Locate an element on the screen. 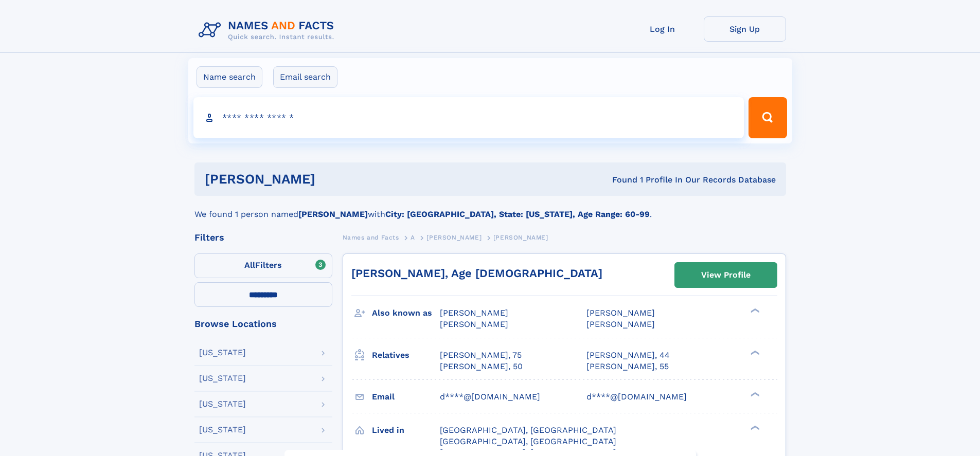 The image size is (980, 456). span: All is located at coordinates (249, 265).